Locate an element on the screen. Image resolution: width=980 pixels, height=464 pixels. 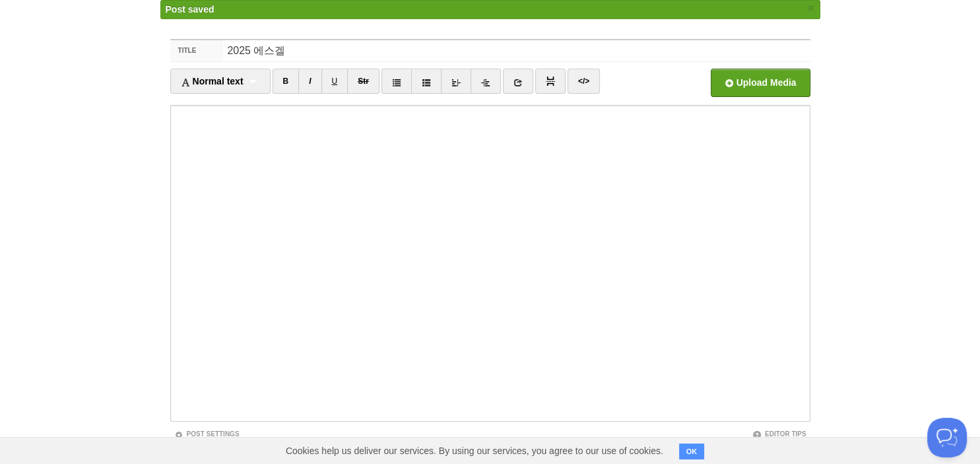
span: Cookies help us deliver our services. By using our services, you agree to our use of cookies. is located at coordinates (475, 451).